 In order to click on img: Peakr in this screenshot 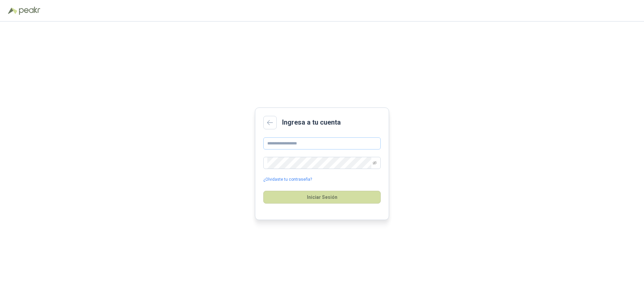, I will do `click(29, 10)`.